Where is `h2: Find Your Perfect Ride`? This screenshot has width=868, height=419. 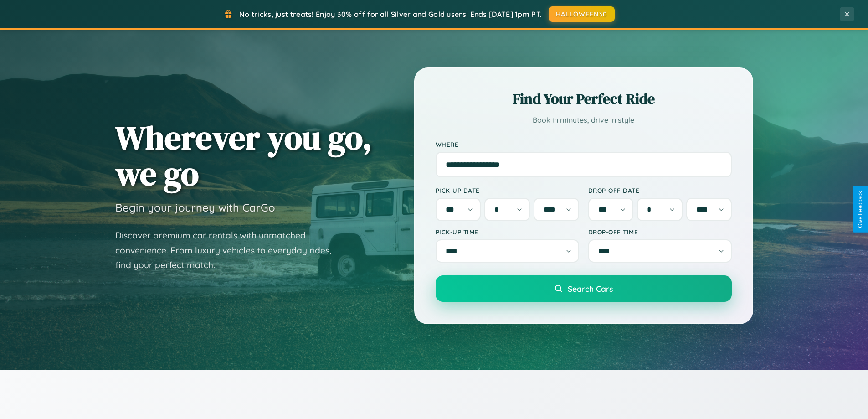 h2: Find Your Perfect Ride is located at coordinates (584, 99).